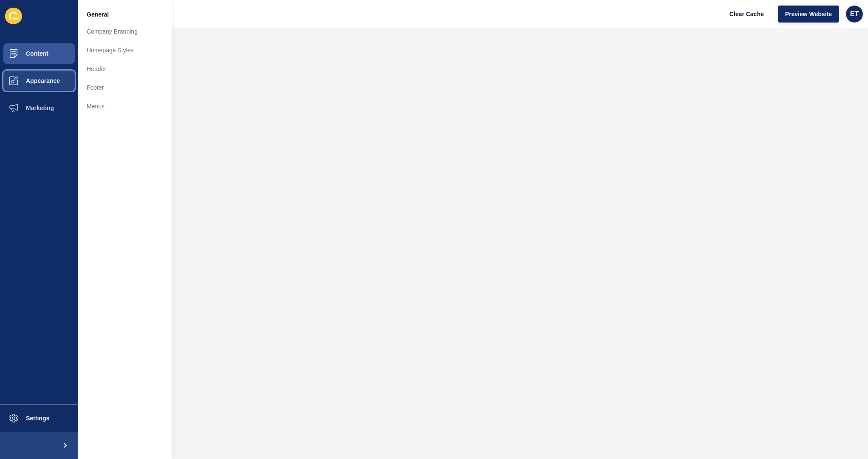 The width and height of the screenshot is (868, 459). What do you see at coordinates (746, 14) in the screenshot?
I see `span: Clear Cache` at bounding box center [746, 14].